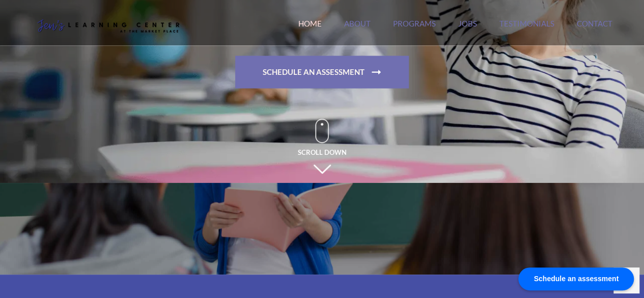 The image size is (644, 298). What do you see at coordinates (322, 72) in the screenshot?
I see `a: Schedule An Assessment` at bounding box center [322, 72].